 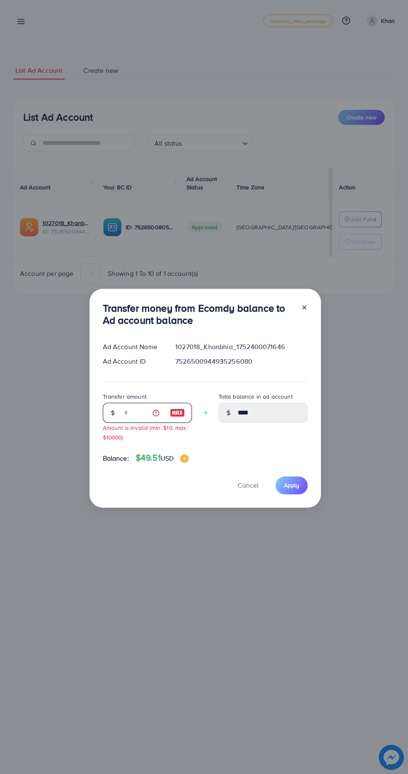 What do you see at coordinates (248, 485) in the screenshot?
I see `span: Cancel` at bounding box center [248, 485].